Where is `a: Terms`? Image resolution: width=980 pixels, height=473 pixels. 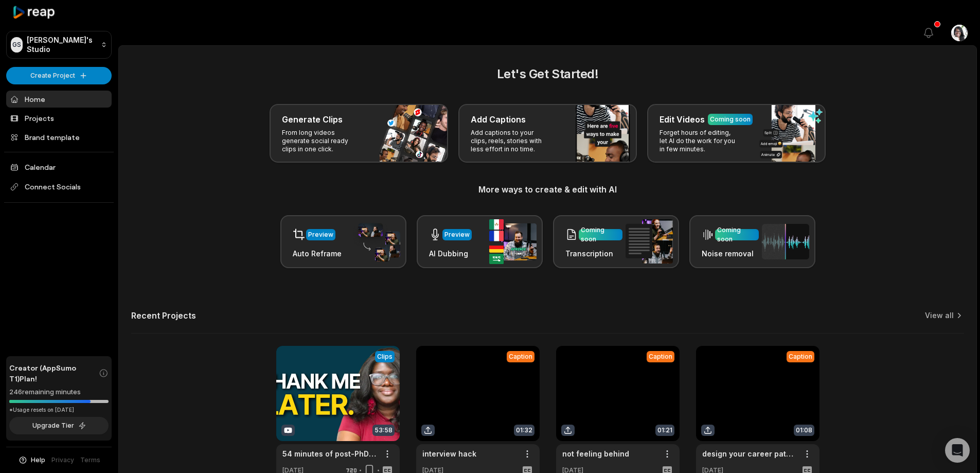
a: Terms is located at coordinates (90, 460).